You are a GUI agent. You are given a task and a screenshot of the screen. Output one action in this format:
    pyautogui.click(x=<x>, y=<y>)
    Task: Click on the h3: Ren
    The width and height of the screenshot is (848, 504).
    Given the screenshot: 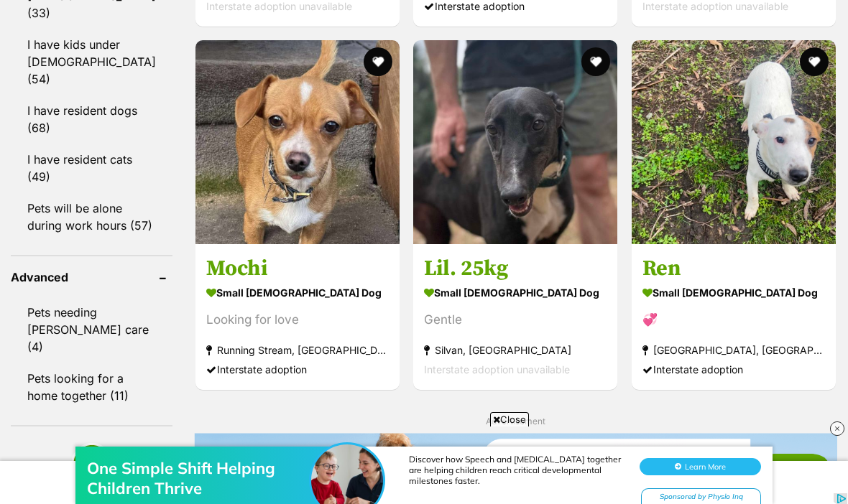 What is the action you would take?
    pyautogui.click(x=734, y=269)
    